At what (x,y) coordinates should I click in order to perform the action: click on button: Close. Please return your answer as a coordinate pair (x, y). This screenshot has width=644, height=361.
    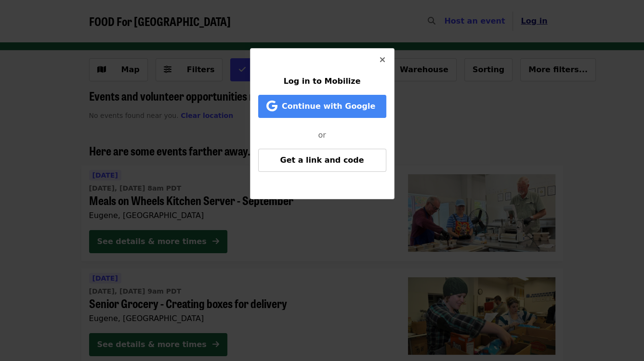
    Looking at the image, I should click on (382, 60).